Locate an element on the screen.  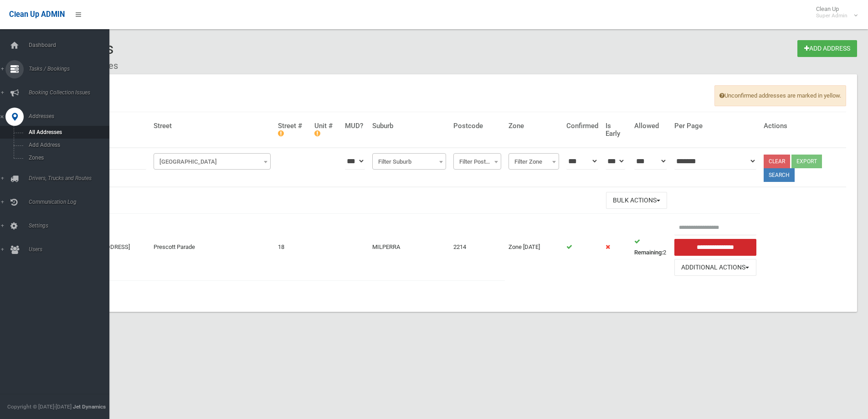
strong: Jet Dynamics is located at coordinates (89, 407).